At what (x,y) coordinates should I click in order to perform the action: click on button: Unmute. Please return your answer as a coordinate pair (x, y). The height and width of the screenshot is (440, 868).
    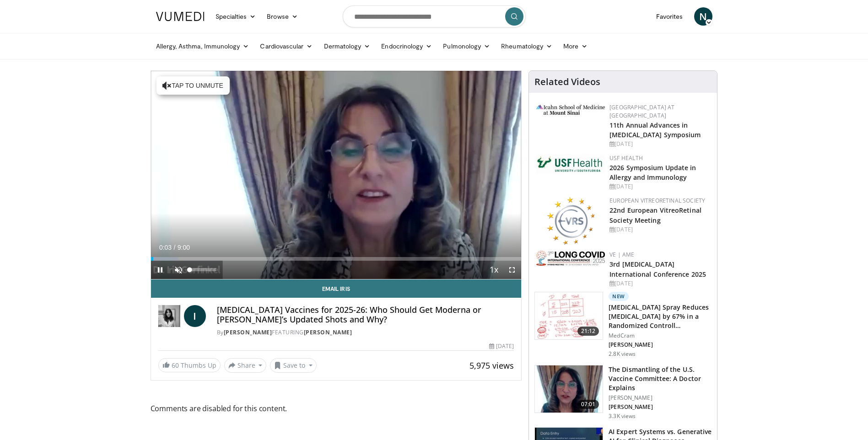
    Looking at the image, I should click on (179, 270).